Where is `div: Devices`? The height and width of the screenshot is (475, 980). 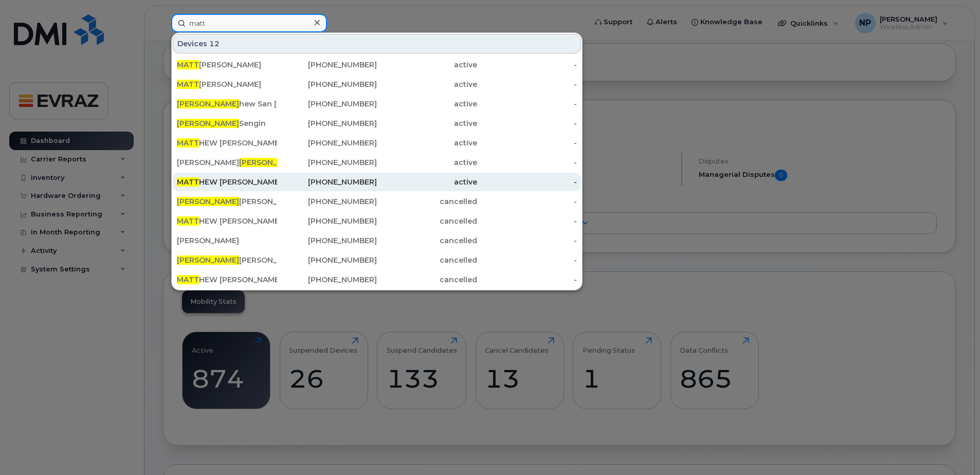 div: Devices is located at coordinates (377, 44).